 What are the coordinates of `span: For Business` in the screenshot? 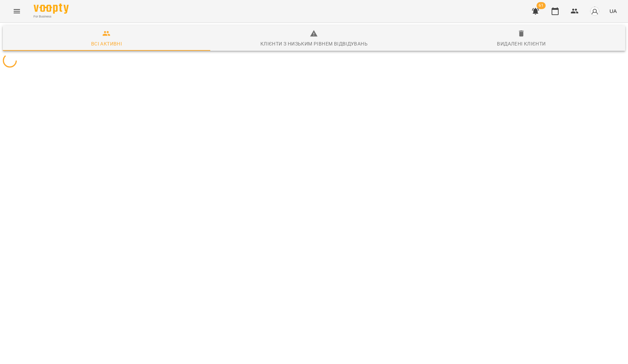 It's located at (51, 17).